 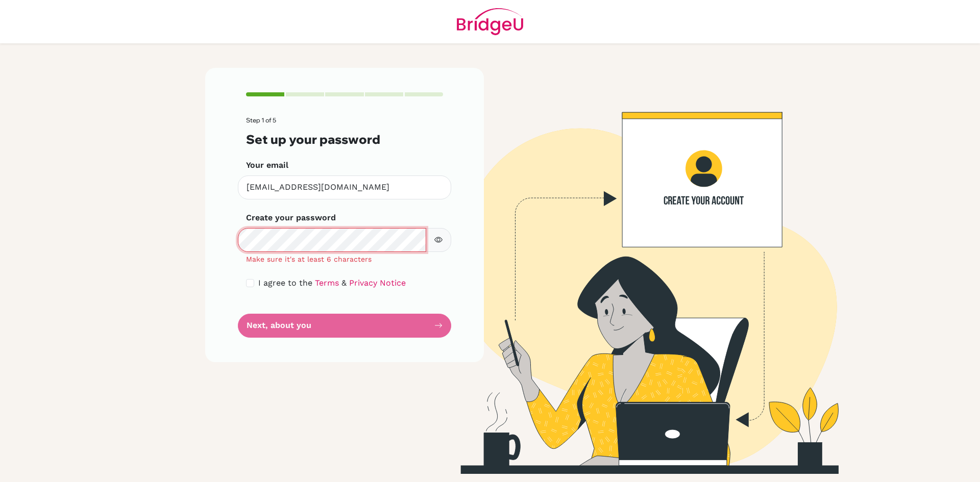 What do you see at coordinates (326, 283) in the screenshot?
I see `a: Terms` at bounding box center [326, 283].